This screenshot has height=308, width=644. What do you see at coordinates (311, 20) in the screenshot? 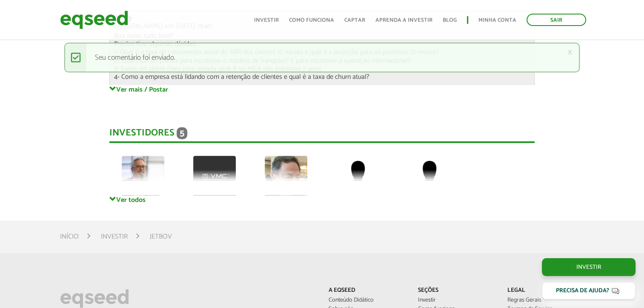
I see `a: Como funciona` at bounding box center [311, 20].